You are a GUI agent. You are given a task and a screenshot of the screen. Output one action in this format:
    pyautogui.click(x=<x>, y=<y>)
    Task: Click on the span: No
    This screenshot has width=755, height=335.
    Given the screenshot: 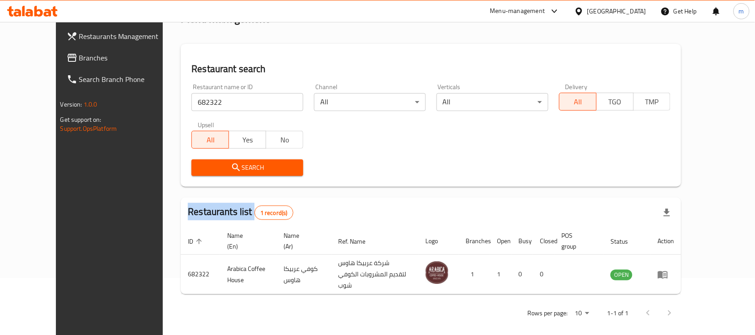 What is the action you would take?
    pyautogui.click(x=285, y=140)
    